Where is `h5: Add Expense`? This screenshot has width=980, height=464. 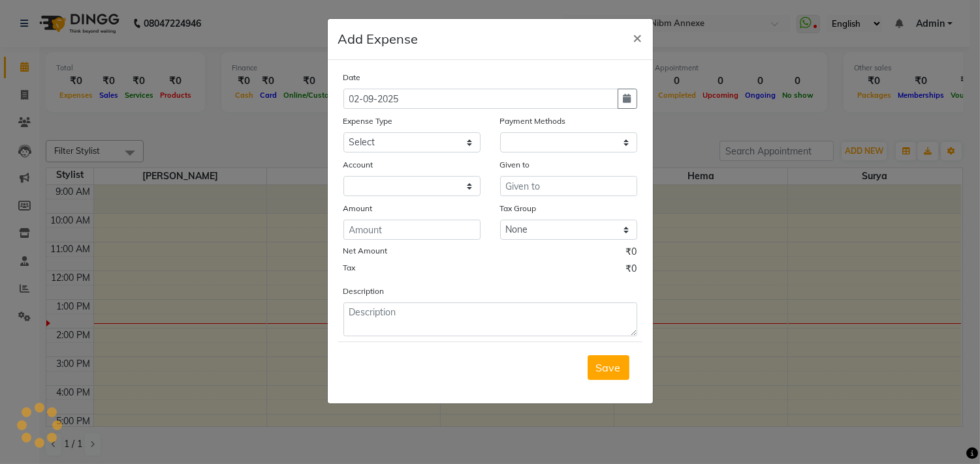 h5: Add Expense is located at coordinates (377, 39).